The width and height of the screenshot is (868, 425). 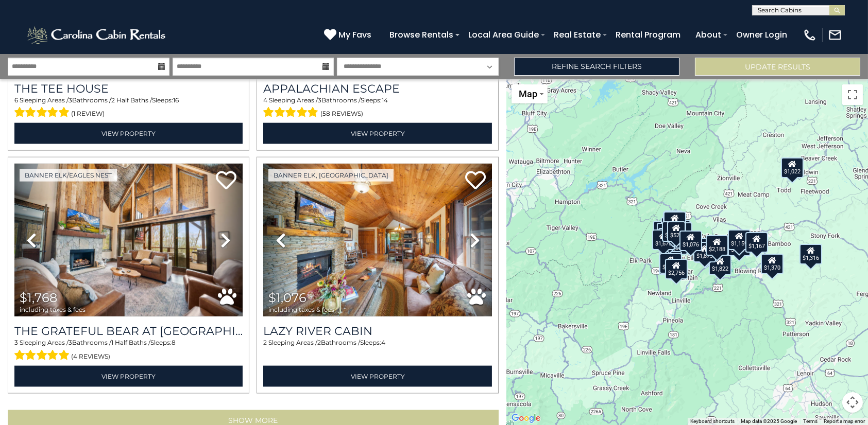 What do you see at coordinates (773, 264) in the screenshot?
I see `div: $1,370` at bounding box center [773, 264].